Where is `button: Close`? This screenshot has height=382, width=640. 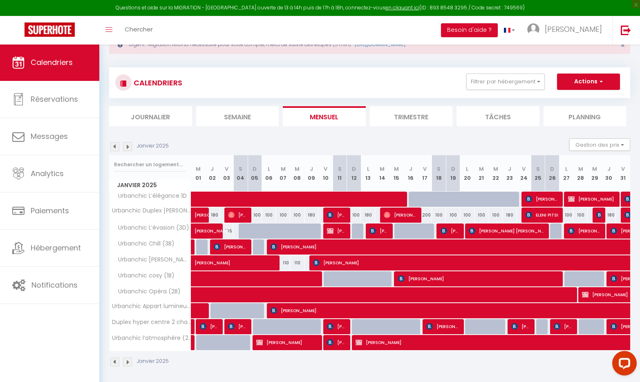 button: Close is located at coordinates (623, 45).